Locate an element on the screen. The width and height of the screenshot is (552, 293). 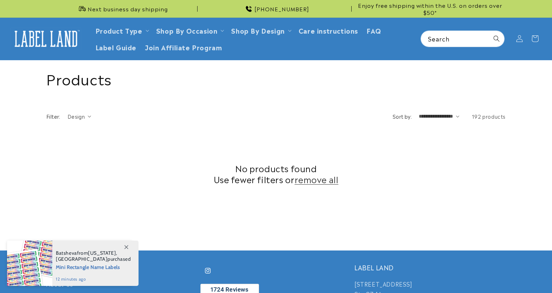
span: from , purchased is located at coordinates (93, 256).